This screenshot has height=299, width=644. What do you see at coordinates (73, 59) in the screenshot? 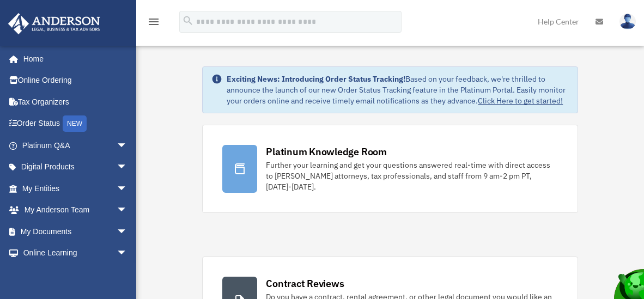
I see `a: Home` at bounding box center [73, 59].